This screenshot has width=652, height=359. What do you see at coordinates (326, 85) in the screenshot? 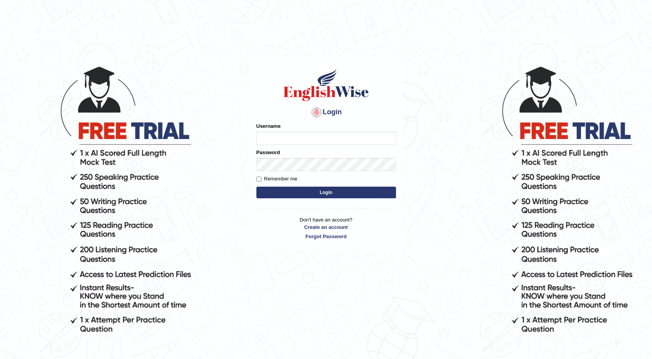
I see `img: Logo of English Wise sign in for intelligent practice with AI` at bounding box center [326, 85].